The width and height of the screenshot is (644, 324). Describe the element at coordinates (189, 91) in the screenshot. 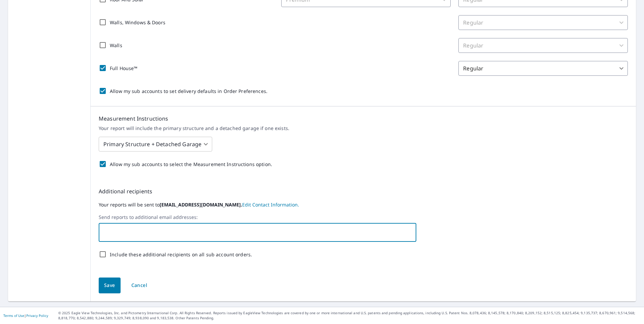

I see `p: Allow my sub accounts to set delivery defaults in Order Preferences.` at that location.